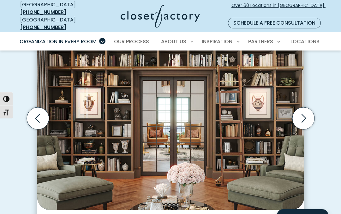 This screenshot has height=214, width=341. What do you see at coordinates (38, 119) in the screenshot?
I see `button: Previous slide` at bounding box center [38, 119].